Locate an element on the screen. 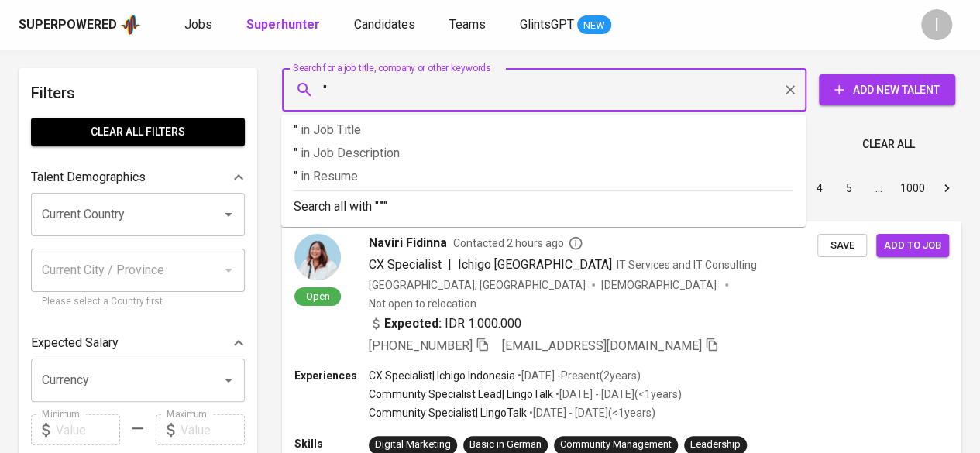  p: Talent Demographics is located at coordinates (88, 177).